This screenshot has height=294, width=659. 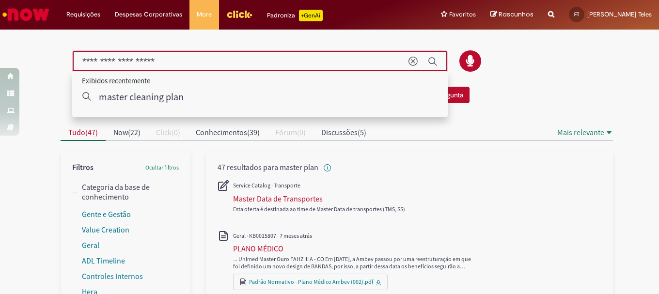 What do you see at coordinates (576, 14) in the screenshot?
I see `span: FT` at bounding box center [576, 14].